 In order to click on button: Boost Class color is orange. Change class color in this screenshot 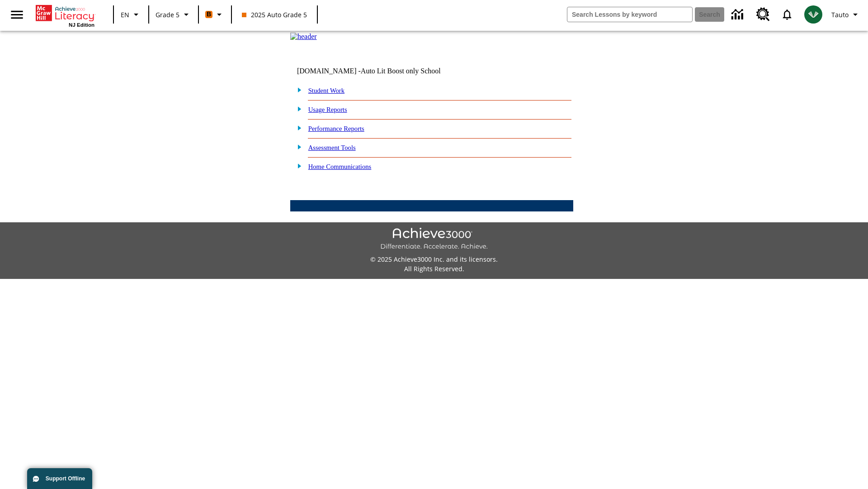, I will do `click(215, 14)`.